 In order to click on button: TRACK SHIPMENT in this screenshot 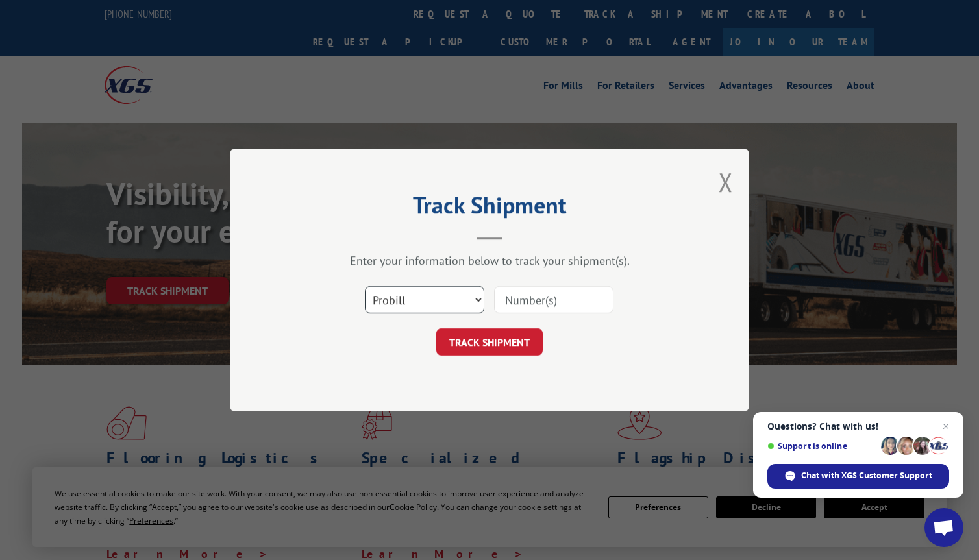, I will do `click(490, 342)`.